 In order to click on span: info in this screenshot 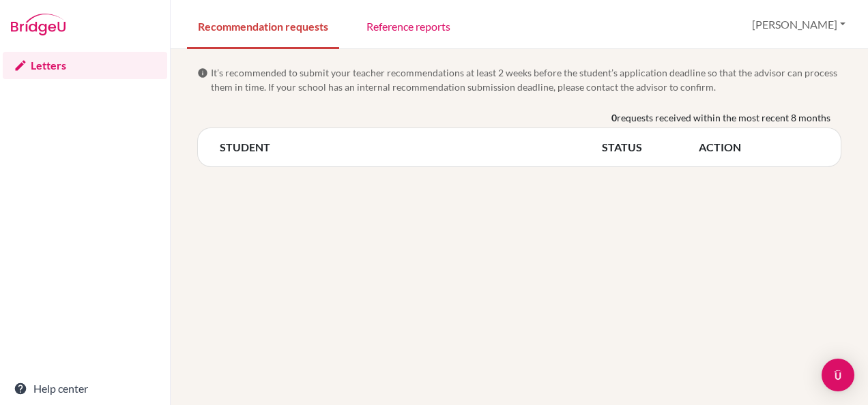, I will do `click(203, 73)`.